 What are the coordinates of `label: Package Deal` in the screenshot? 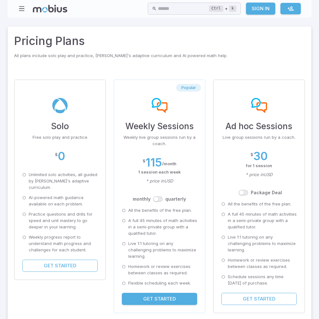 It's located at (266, 192).